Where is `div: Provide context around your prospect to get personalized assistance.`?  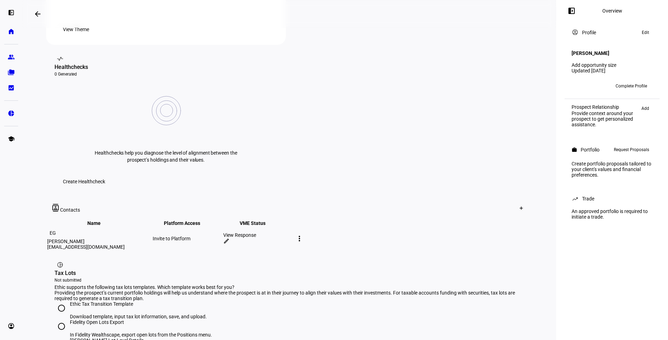
div: Provide context around your prospect to get personalized assistance. is located at coordinates (605, 119).